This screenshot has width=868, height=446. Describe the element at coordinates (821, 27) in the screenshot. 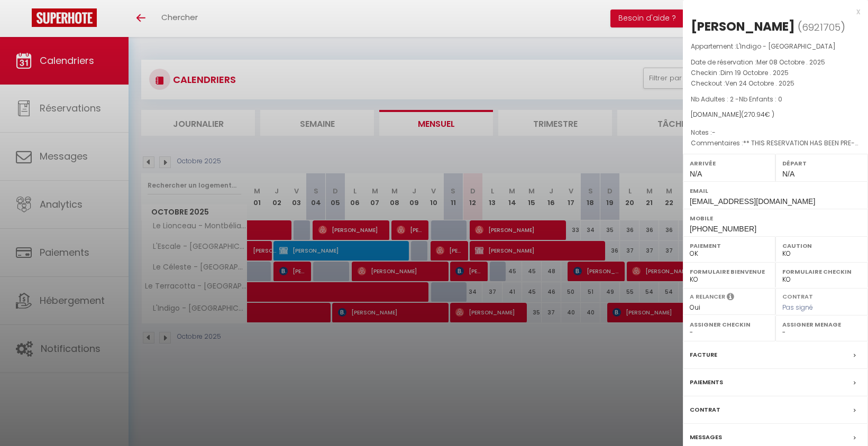

I see `span: 6921705` at that location.